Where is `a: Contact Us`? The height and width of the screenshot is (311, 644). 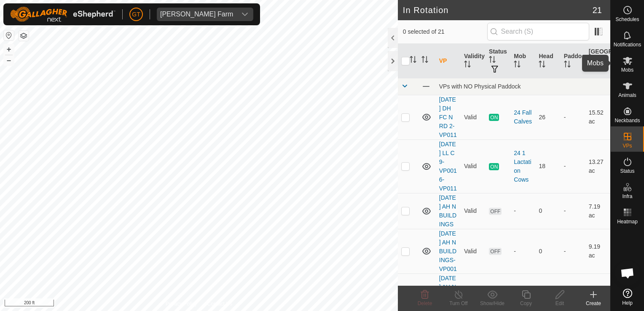
a: Contact Us is located at coordinates (219, 304).